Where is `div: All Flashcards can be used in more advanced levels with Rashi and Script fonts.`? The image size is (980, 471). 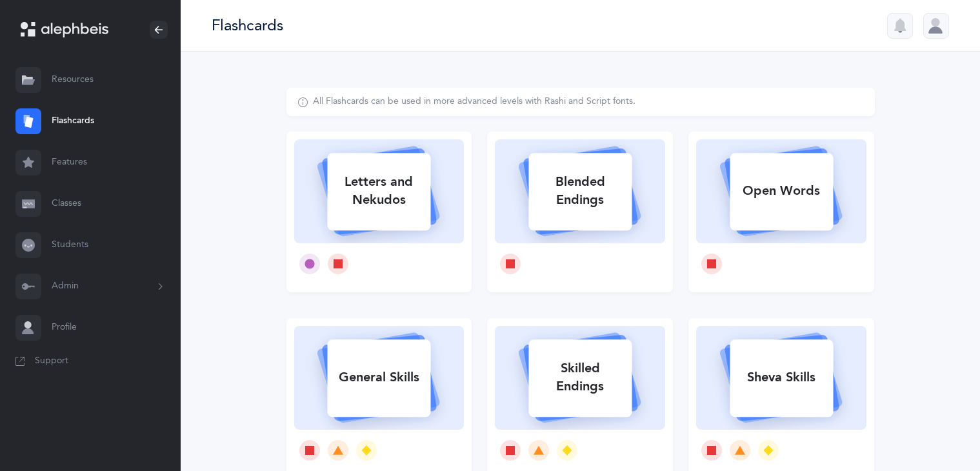 div: All Flashcards can be used in more advanced levels with Rashi and Script fonts. is located at coordinates (474, 102).